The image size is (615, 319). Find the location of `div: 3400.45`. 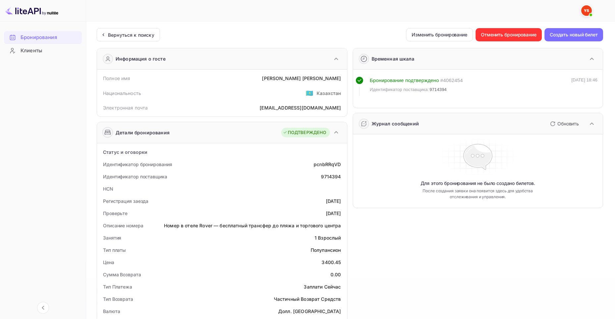

div: 3400.45 is located at coordinates (331, 262).